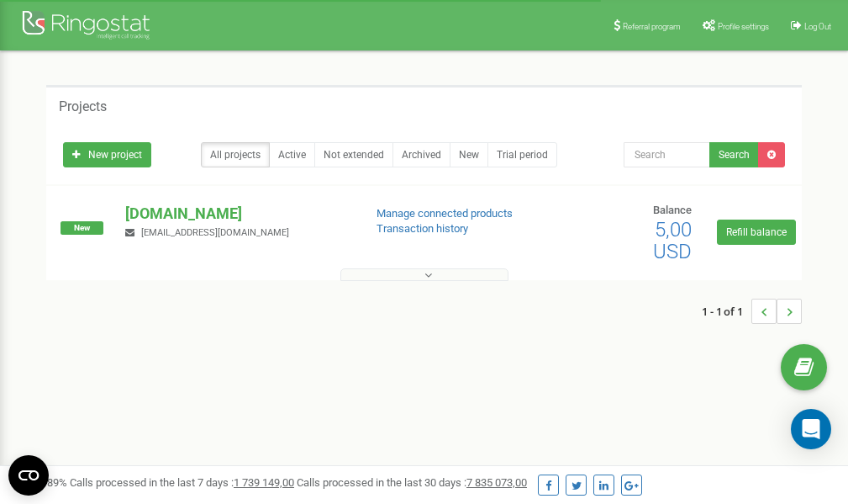 The image size is (848, 504). What do you see at coordinates (236, 155) in the screenshot?
I see `a: All projects` at bounding box center [236, 155].